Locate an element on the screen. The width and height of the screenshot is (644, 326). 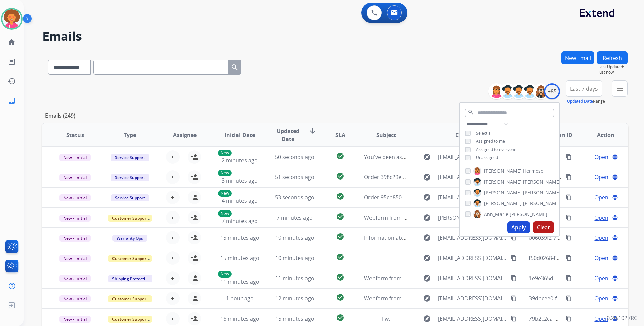
span: Service Support is located at coordinates (130, 157).